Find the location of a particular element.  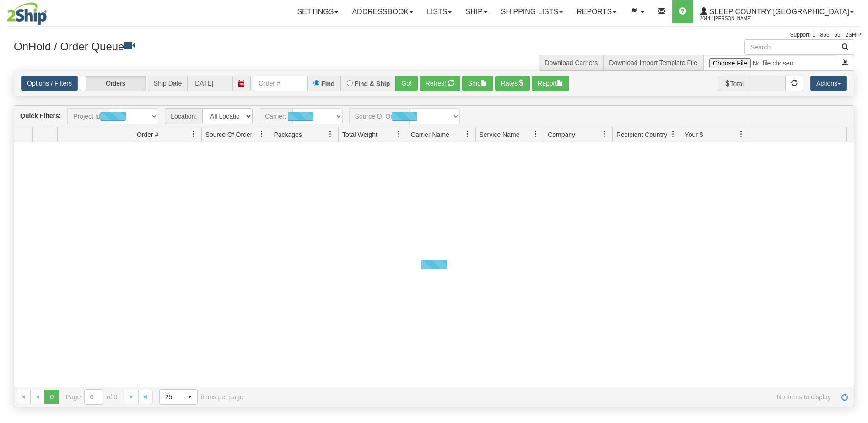

span: Ship Date is located at coordinates (168, 83).